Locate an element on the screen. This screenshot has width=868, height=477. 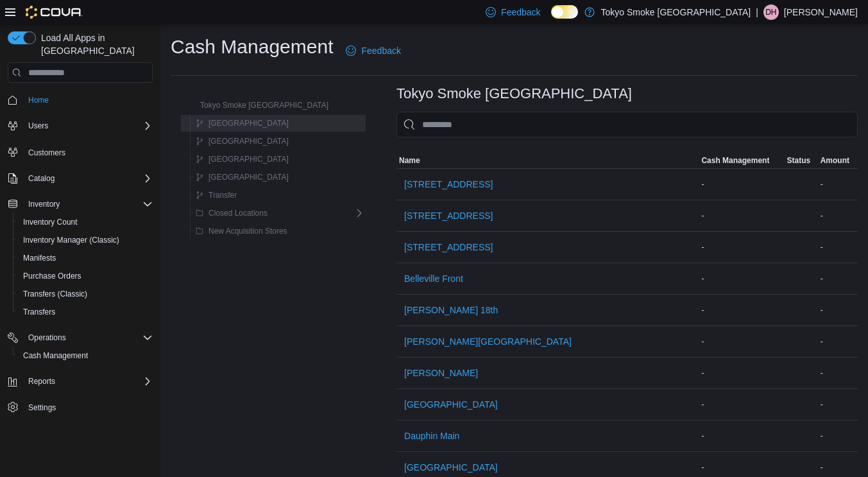
a: Inventory Manager (Classic) is located at coordinates (71, 240).